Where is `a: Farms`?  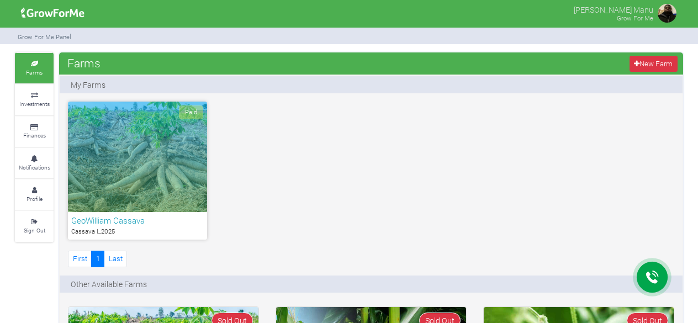
a: Farms is located at coordinates (34, 68).